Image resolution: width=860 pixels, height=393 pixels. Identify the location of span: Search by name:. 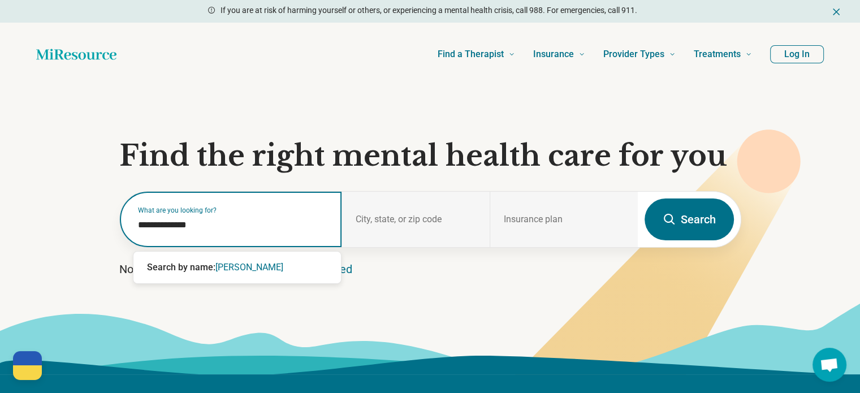
(181, 267).